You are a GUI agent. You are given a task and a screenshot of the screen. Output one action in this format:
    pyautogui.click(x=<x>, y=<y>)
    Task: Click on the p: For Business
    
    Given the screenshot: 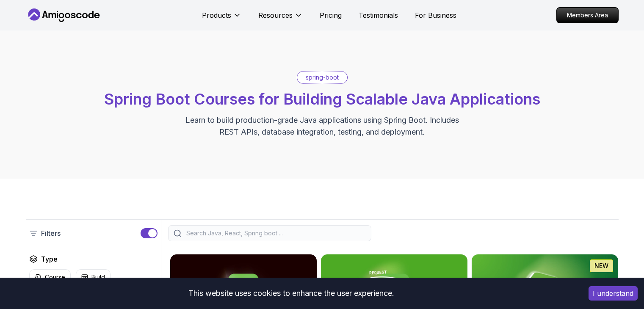 What is the action you would take?
    pyautogui.click(x=436, y=15)
    